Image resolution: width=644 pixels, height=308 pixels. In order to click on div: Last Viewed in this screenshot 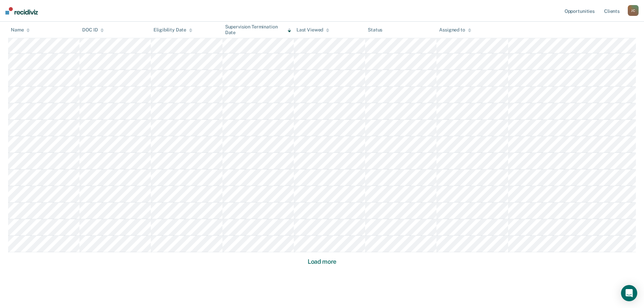, I will do `click(313, 30)`.